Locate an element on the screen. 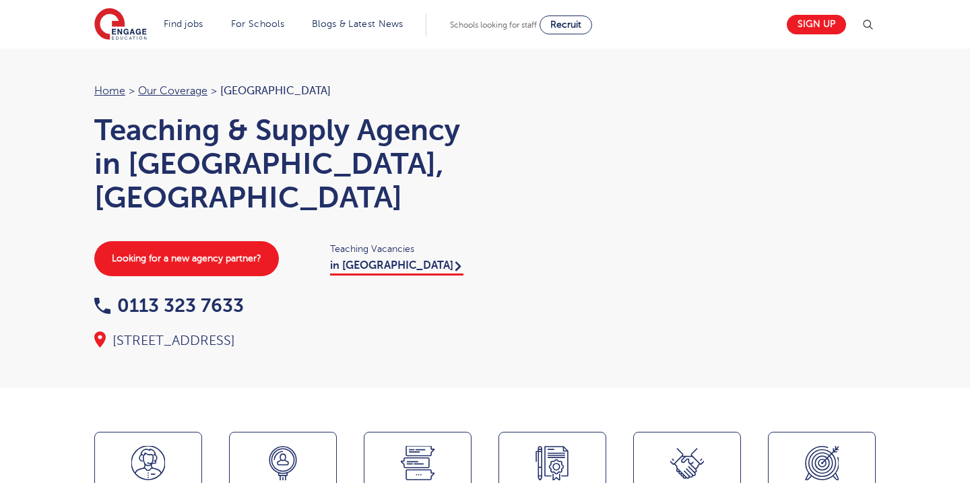 This screenshot has width=970, height=483. a: Home is located at coordinates (110, 91).